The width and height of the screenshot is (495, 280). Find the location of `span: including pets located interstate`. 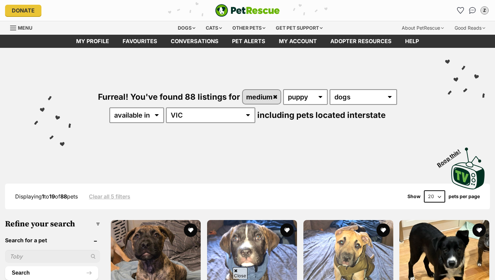

span: including pets located interstate is located at coordinates (321, 115).